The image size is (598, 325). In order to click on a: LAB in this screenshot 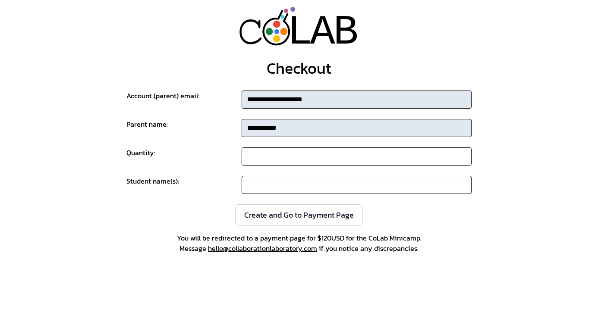, I will do `click(299, 26)`.